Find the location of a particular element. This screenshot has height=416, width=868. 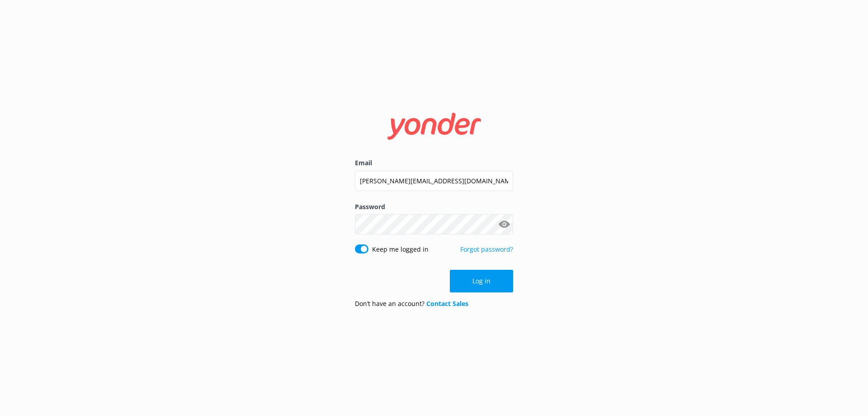

input: user@emailaddress.com is located at coordinates (434, 181).